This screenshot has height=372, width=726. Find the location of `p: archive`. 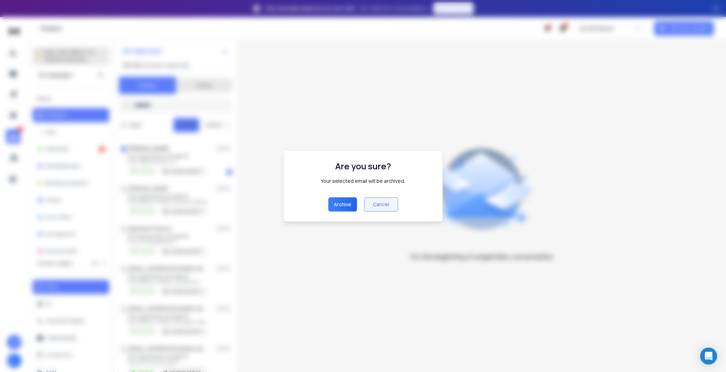

p: archive is located at coordinates (343, 205).